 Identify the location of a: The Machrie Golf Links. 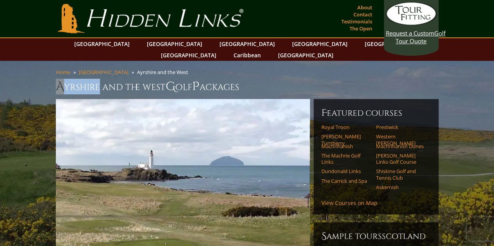
(346, 159).